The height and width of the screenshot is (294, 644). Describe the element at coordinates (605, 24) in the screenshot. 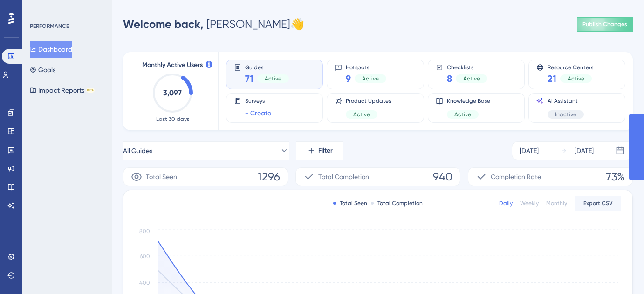

I see `span: Publish Changes` at that location.